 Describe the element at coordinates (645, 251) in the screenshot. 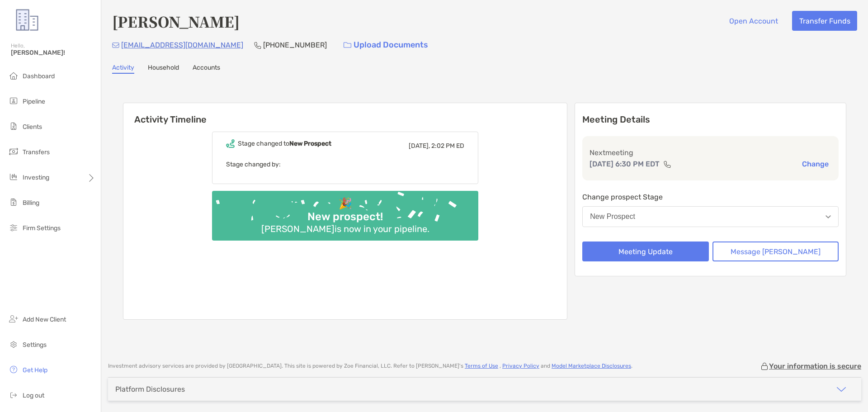

I see `button: Meeting Update` at that location.